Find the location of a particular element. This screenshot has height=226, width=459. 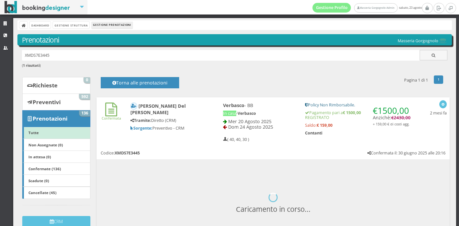

span: sabato, 23 agosto is located at coordinates (367, 8).